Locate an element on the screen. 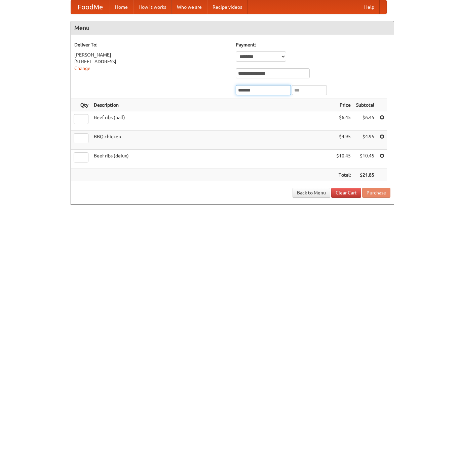 The width and height of the screenshot is (457, 476). button: Purchase is located at coordinates (376, 193).